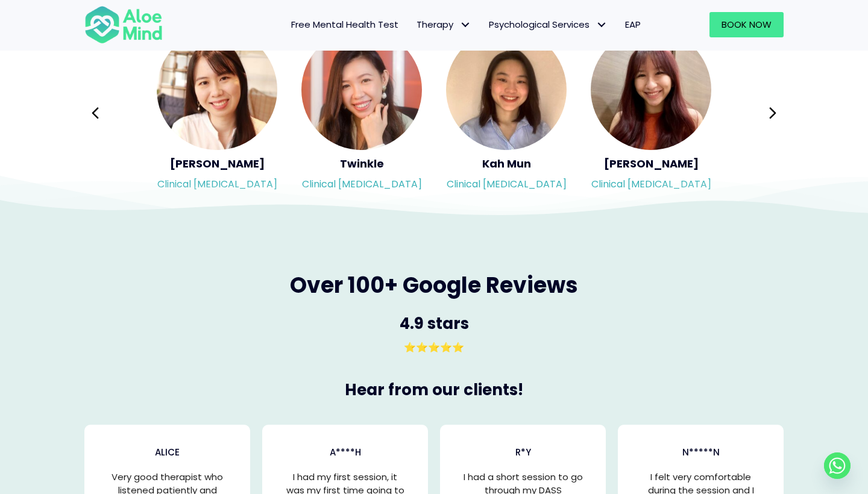  I want to click on h3: Alice, so click(167, 452).